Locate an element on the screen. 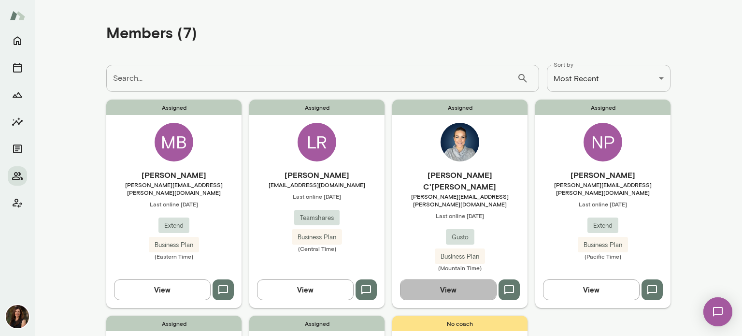 This screenshot has width=742, height=336. div: NP is located at coordinates (603, 142).